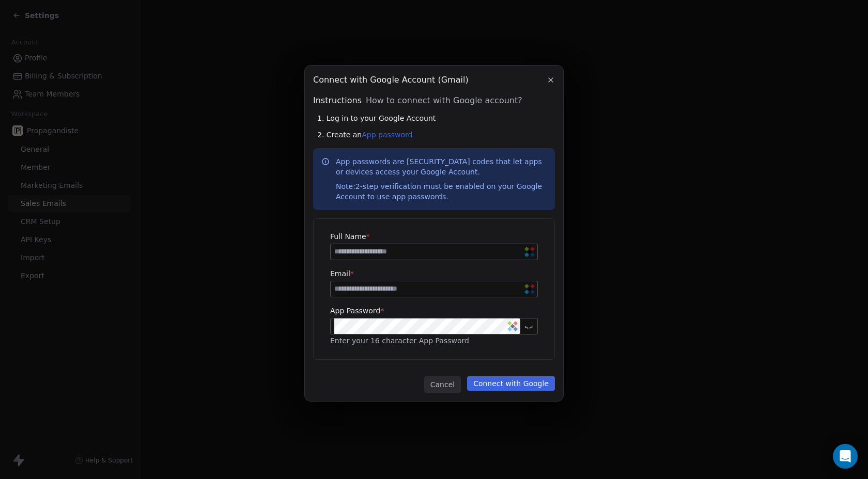  Describe the element at coordinates (434, 237) in the screenshot. I see `label: Full Name` at that location.